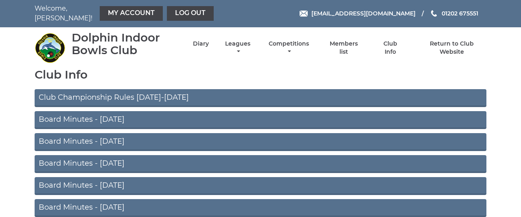 Image resolution: width=521 pixels, height=217 pixels. I want to click on a: Log out, so click(190, 13).